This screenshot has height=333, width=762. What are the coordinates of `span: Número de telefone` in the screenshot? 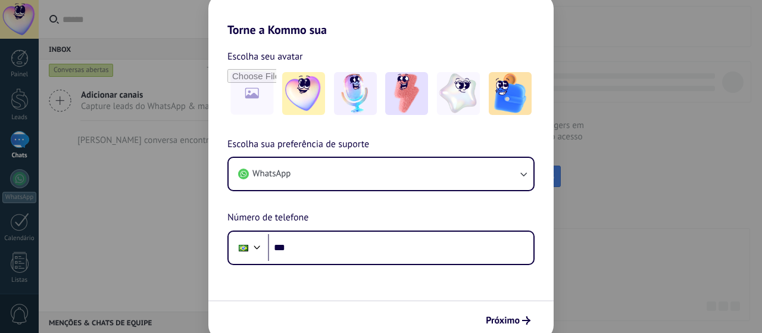 It's located at (268, 218).